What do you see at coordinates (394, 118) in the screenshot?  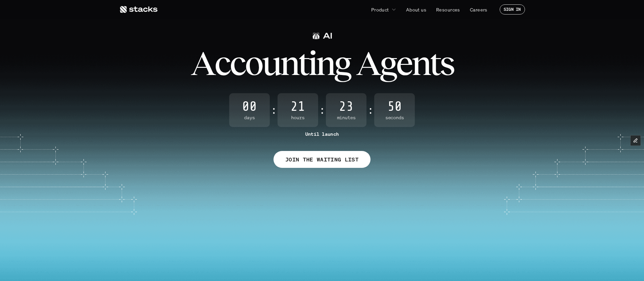 I see `span: Seconds` at bounding box center [394, 118].